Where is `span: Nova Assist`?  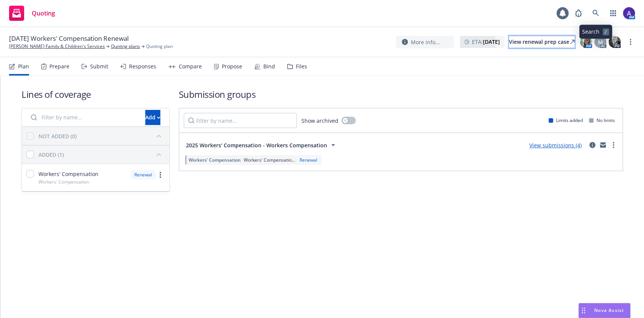 span: Nova Assist is located at coordinates (609, 310).